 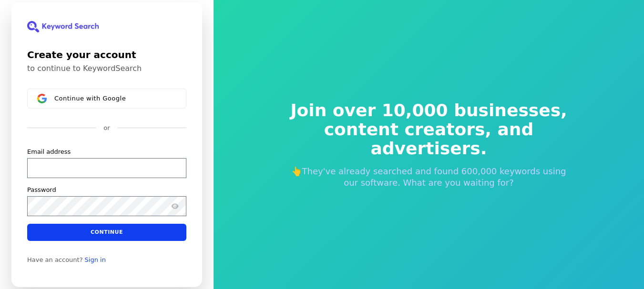 What do you see at coordinates (429, 110) in the screenshot?
I see `span: Join over 10,000 businesses,` at bounding box center [429, 110].